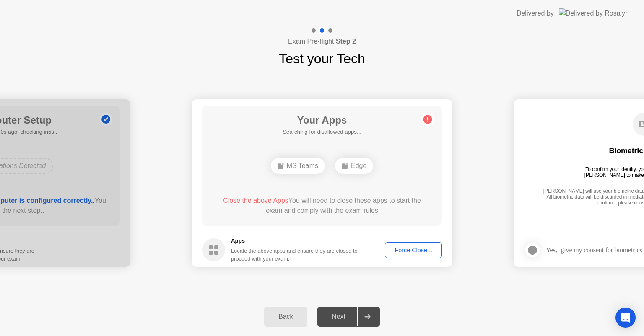 Image resolution: width=644 pixels, height=336 pixels. I want to click on div: MS Teams, so click(298, 166).